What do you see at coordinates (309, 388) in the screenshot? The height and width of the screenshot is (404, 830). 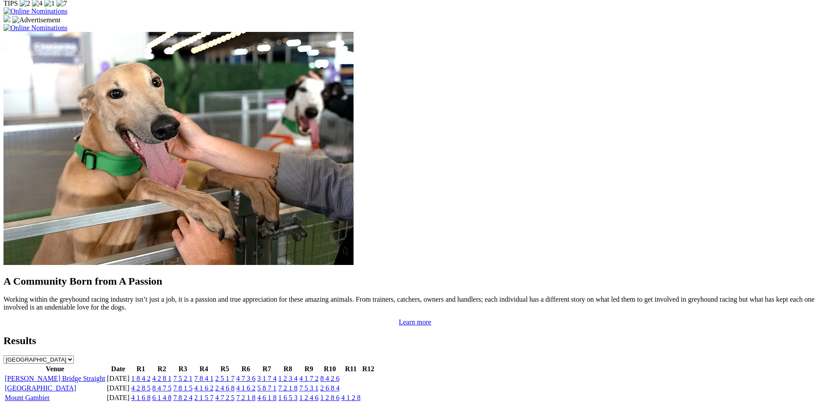 I see `a: 7 5 3 1` at bounding box center [309, 388].